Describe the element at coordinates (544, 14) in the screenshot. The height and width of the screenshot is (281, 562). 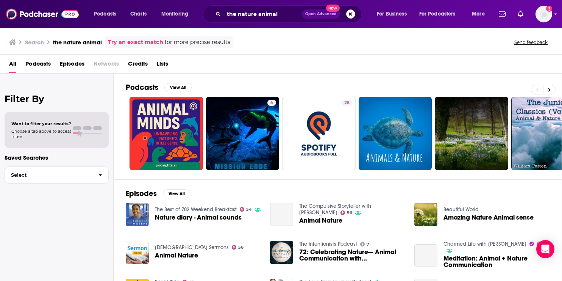
I see `img: User Profile` at that location.